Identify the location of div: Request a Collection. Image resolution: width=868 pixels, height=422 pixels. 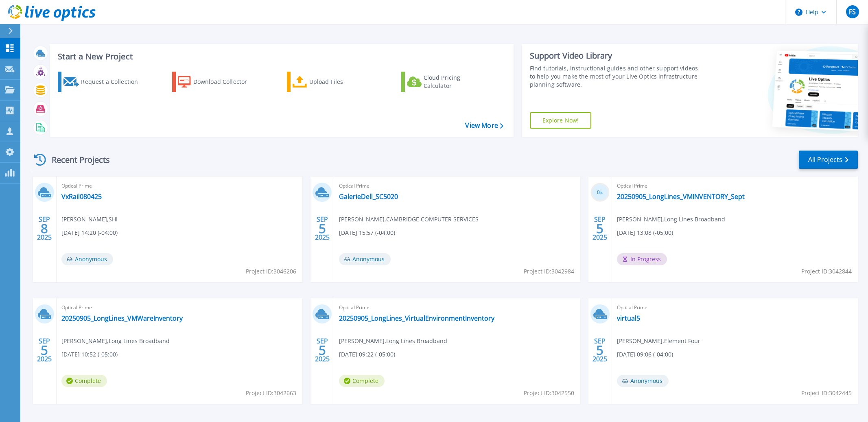
(114, 82).